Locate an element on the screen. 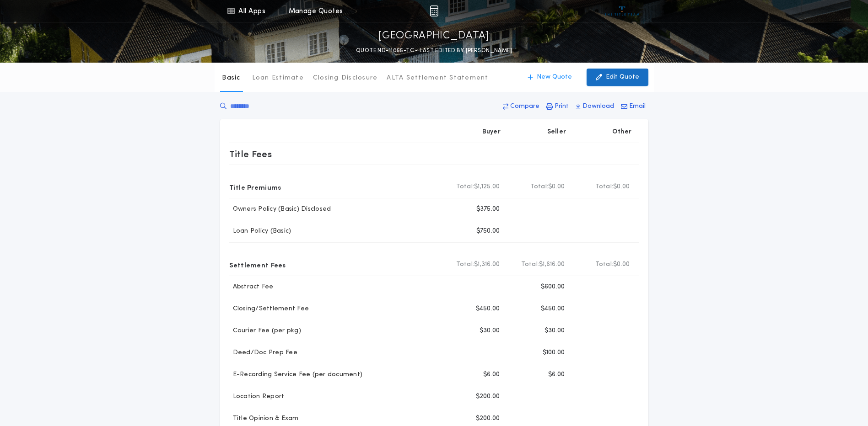 This screenshot has height=426, width=868. p: Settlement Fees is located at coordinates (258, 264).